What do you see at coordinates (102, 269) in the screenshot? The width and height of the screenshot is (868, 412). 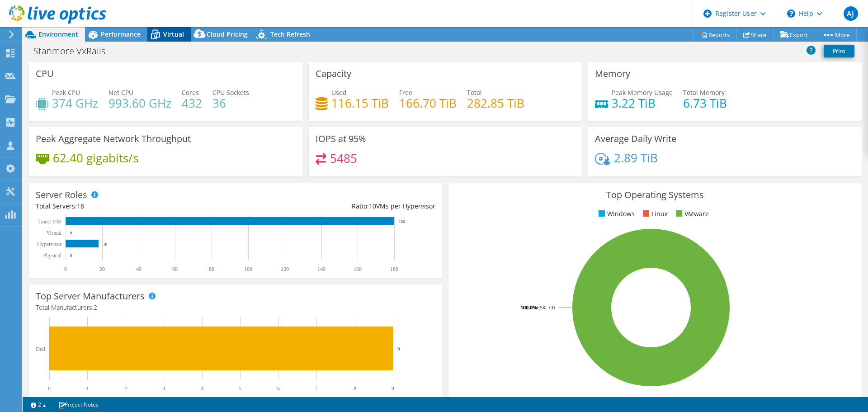 I see `text: 20` at bounding box center [102, 269].